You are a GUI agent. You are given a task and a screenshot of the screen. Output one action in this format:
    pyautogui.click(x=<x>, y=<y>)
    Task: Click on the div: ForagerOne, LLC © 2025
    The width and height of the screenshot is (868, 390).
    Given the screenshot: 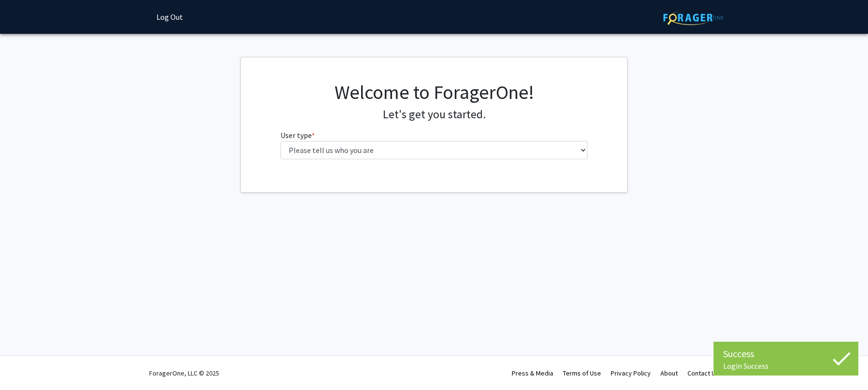 What is the action you would take?
    pyautogui.click(x=184, y=374)
    